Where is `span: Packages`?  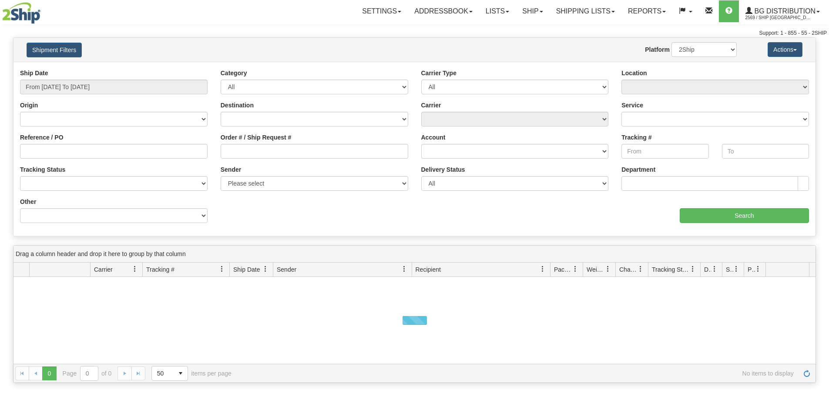
span: Packages is located at coordinates (563, 270).